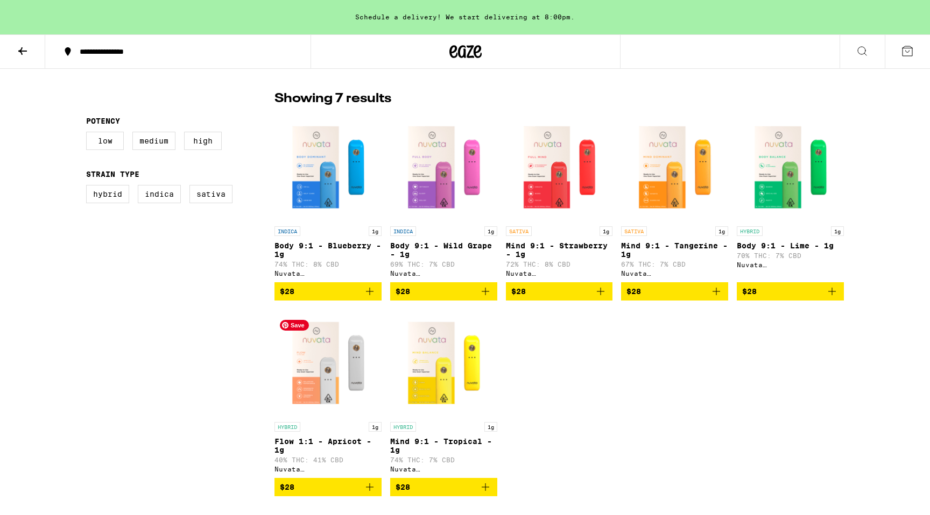 This screenshot has width=930, height=515. Describe the element at coordinates (211, 194) in the screenshot. I see `label: Sativa` at that location.